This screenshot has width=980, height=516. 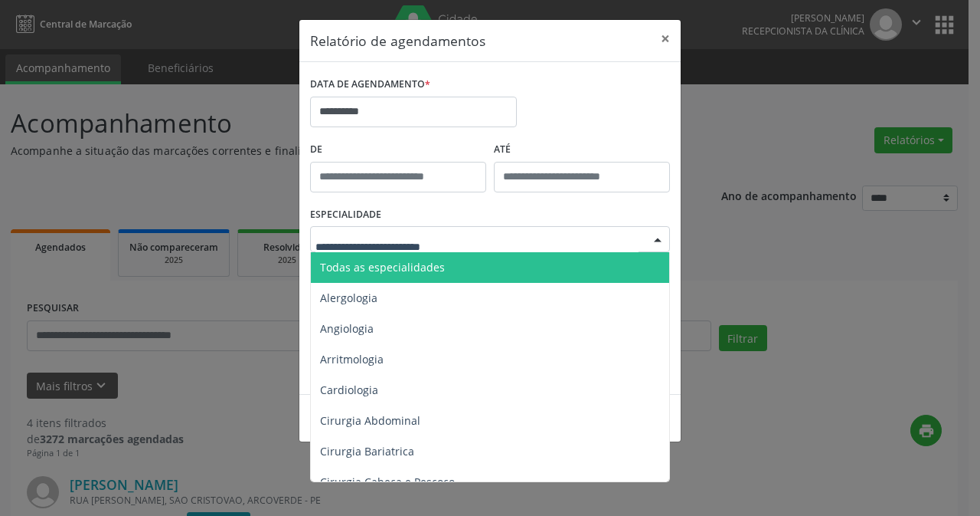 I want to click on button: Close, so click(x=665, y=39).